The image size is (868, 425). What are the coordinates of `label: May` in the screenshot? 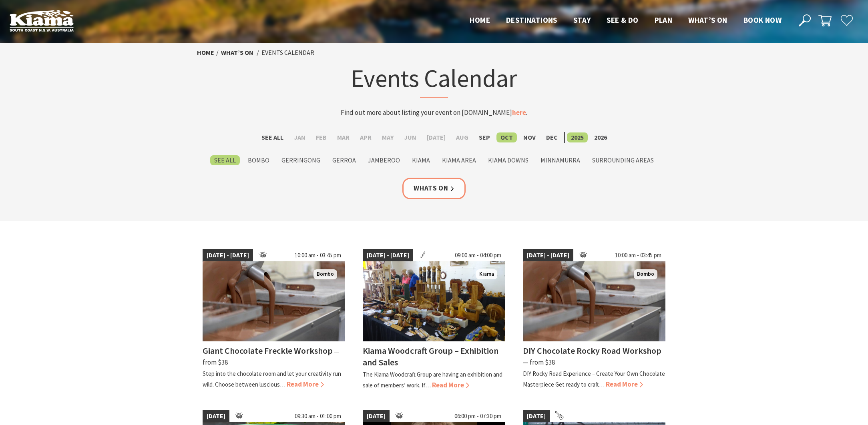 It's located at (388, 137).